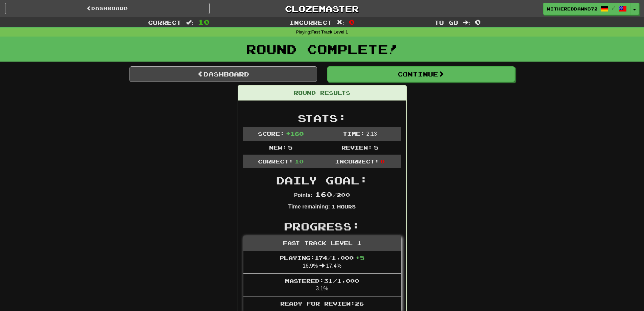 The image size is (644, 311). I want to click on span: + 160, so click(295, 133).